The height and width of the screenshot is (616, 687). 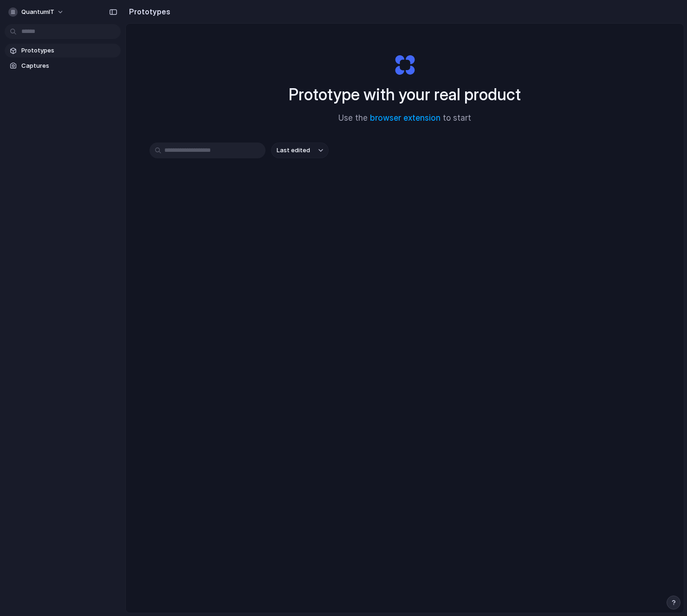 I want to click on span: QuantumIT, so click(x=37, y=12).